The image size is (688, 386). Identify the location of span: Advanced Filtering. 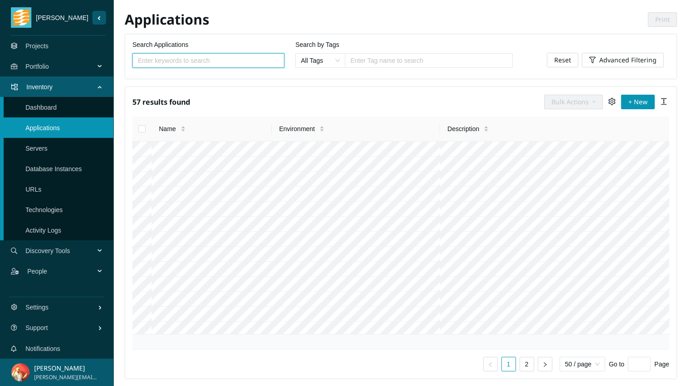
(628, 60).